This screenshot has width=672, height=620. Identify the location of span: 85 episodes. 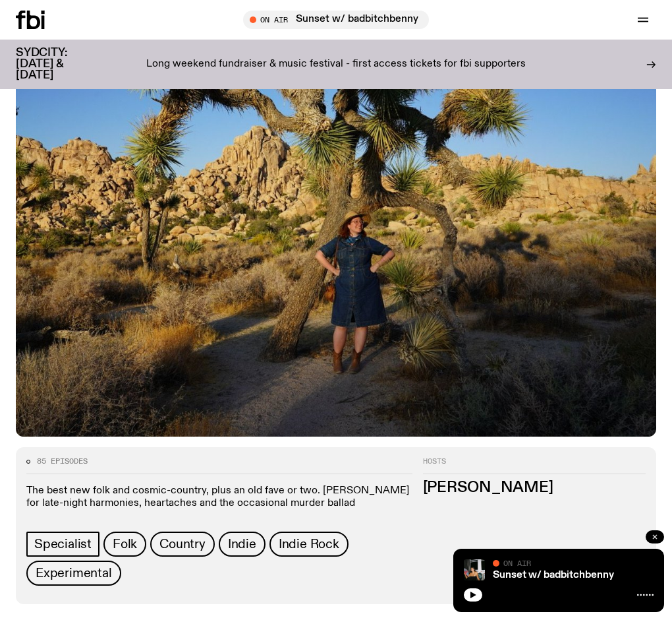
(62, 461).